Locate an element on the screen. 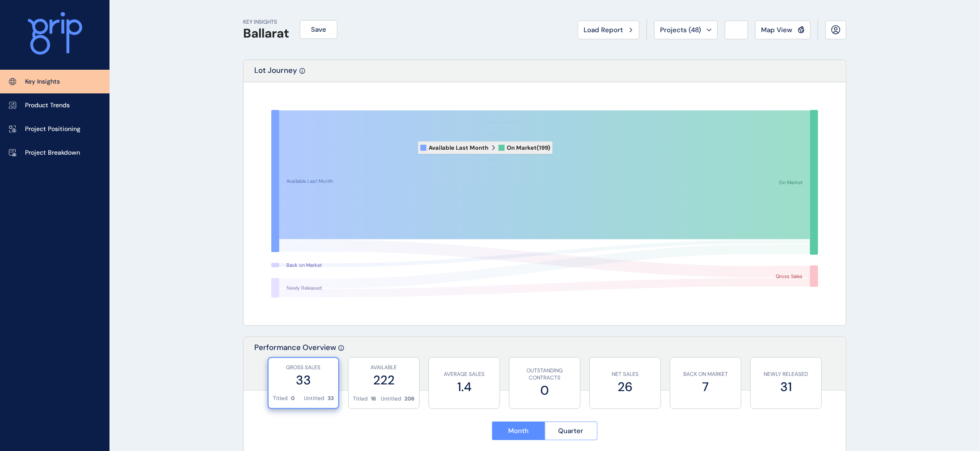 The height and width of the screenshot is (451, 980). p: AVERAGE SALES is located at coordinates (464, 374).